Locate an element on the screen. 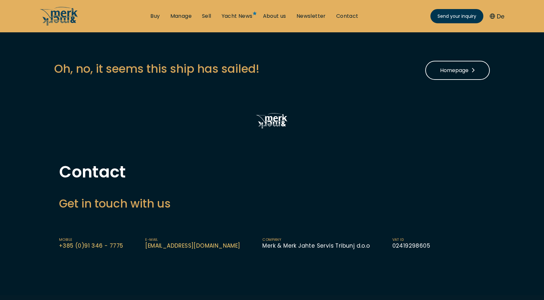  span: Company is located at coordinates (316, 239).